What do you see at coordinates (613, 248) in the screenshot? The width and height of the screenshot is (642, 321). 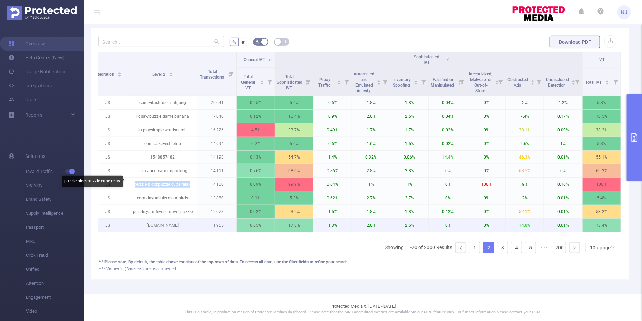 I see `i: icon: down` at bounding box center [613, 248].